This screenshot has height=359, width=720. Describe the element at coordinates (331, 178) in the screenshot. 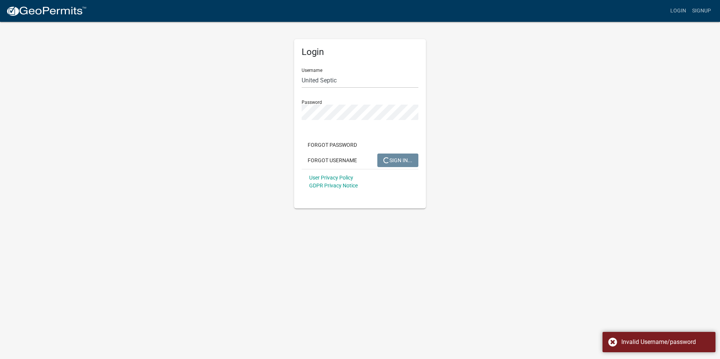

I see `a: User Privacy Policy` at that location.